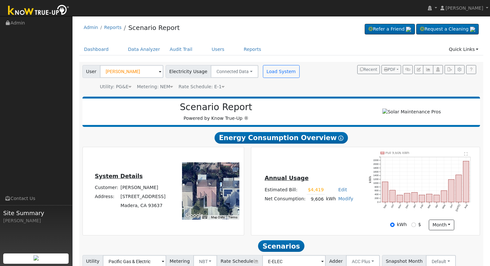 This screenshot has height=266, width=490. I want to click on td: Address:, so click(107, 197).